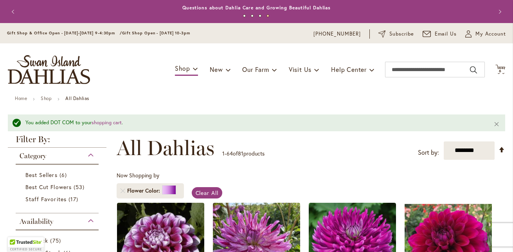  I want to click on a: store logo, so click(49, 70).